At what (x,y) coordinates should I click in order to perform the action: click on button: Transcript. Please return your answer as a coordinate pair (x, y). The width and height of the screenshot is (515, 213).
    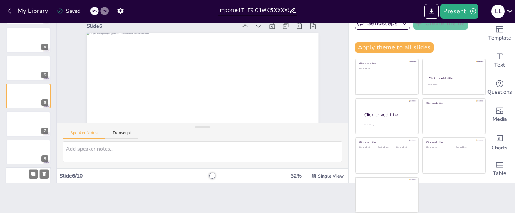
    Looking at the image, I should click on (122, 135).